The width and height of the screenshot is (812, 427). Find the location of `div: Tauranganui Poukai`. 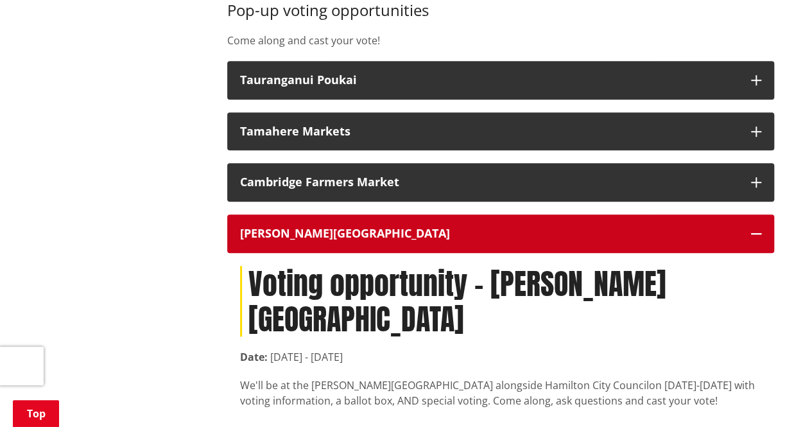

div: Tauranganui Poukai is located at coordinates (489, 80).